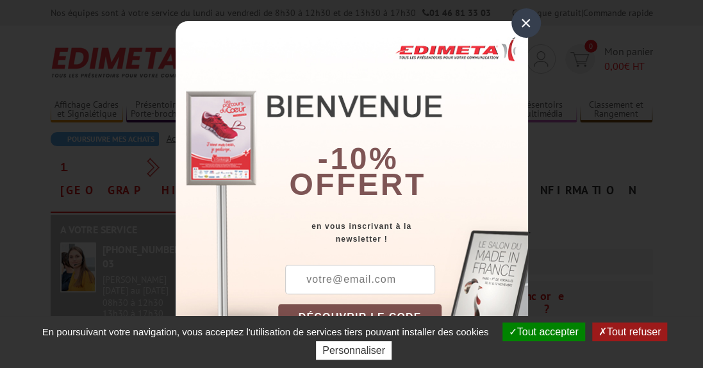  Describe the element at coordinates (357, 184) in the screenshot. I see `font: offert` at that location.